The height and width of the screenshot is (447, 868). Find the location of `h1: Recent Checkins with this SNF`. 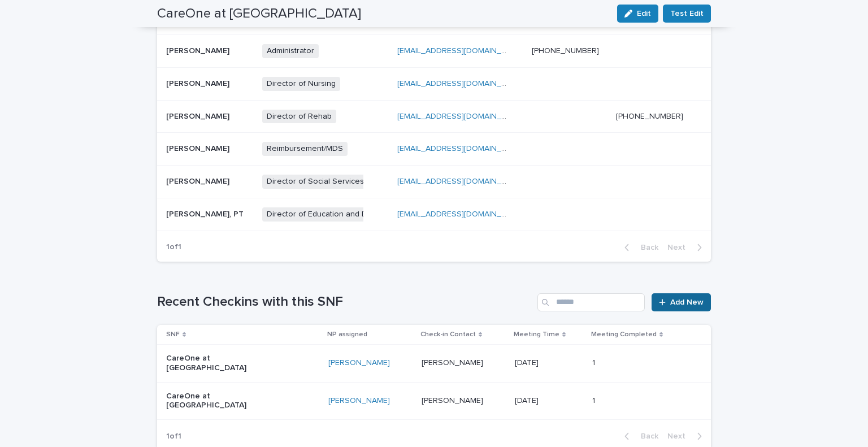

h1: Recent Checkins with this SNF is located at coordinates (345, 302).